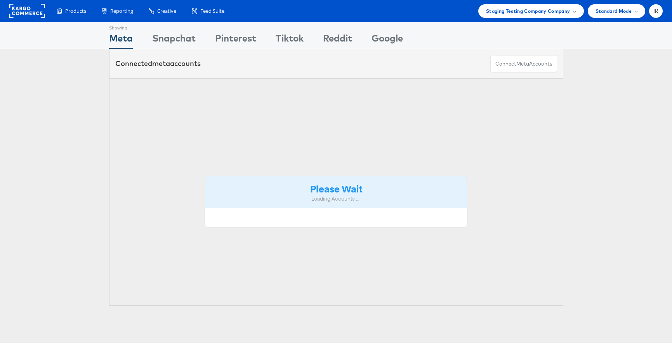  Describe the element at coordinates (528, 11) in the screenshot. I see `span: Staging Testing Company Company` at that location.